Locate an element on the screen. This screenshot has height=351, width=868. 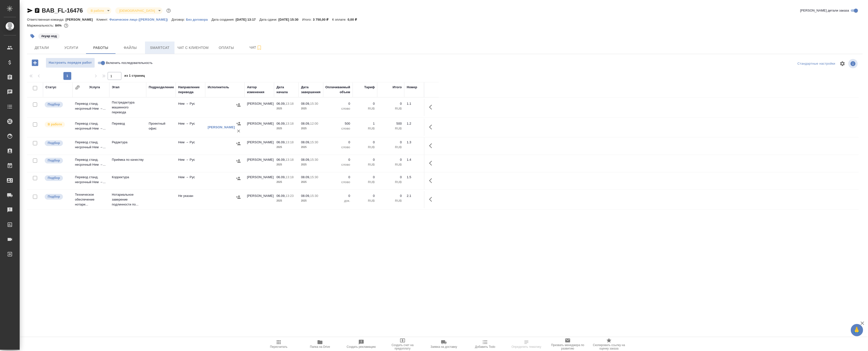
button: Пересчитать is located at coordinates (279, 344).